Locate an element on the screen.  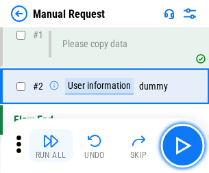
div: Manual Request is located at coordinates (68, 14).